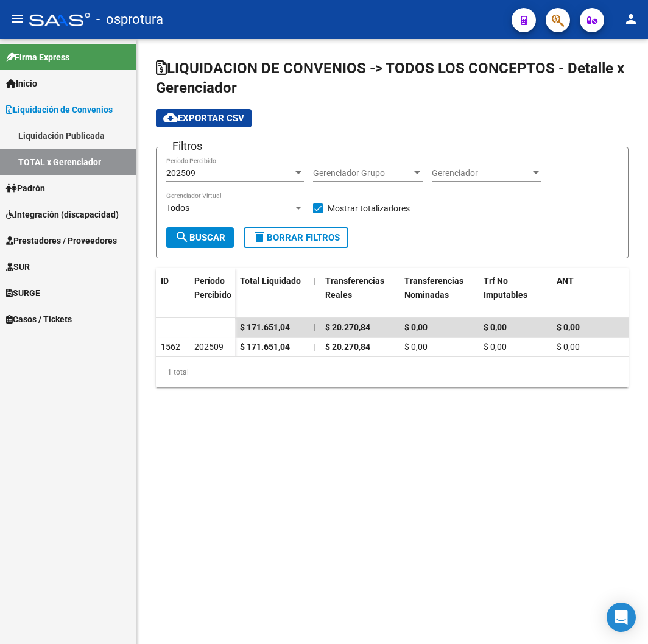  I want to click on button: Borrar Filtros, so click(296, 238).